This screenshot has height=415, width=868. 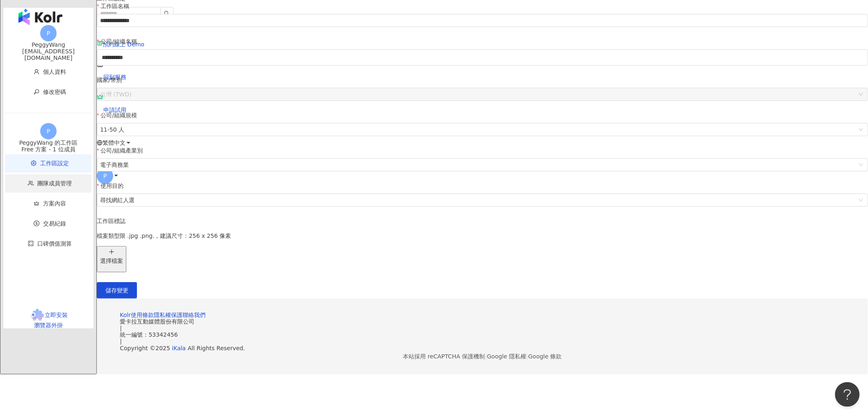 I want to click on div: Copyright © 2025 All Rights Reserved., so click(x=482, y=349).